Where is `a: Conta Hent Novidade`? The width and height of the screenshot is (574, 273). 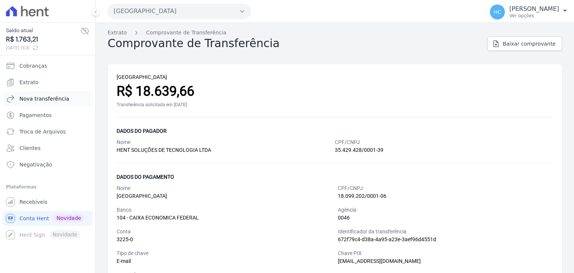
a: Conta Hent Novidade is located at coordinates (48, 218).